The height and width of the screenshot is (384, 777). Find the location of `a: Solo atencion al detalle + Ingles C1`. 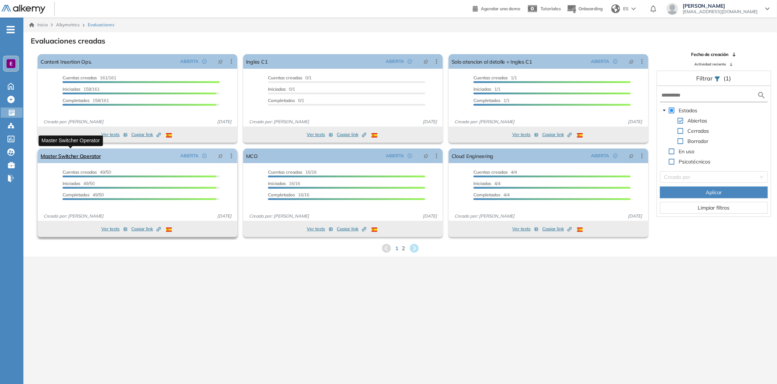

a: Solo atencion al detalle + Ingles C1 is located at coordinates (492, 61).